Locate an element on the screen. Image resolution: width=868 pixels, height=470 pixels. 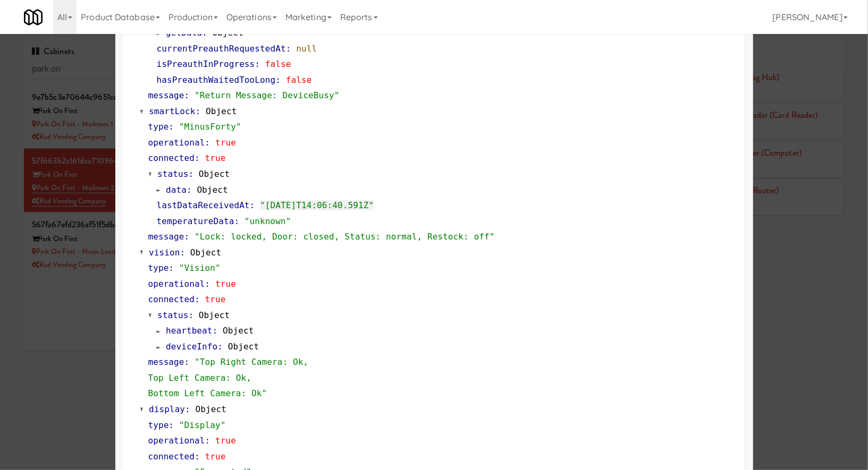
span: temperatureData is located at coordinates (196, 221).